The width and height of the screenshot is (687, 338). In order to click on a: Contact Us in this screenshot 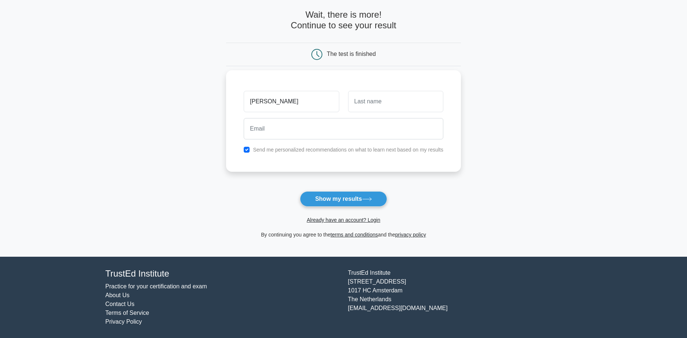, I will do `click(120, 304)`.